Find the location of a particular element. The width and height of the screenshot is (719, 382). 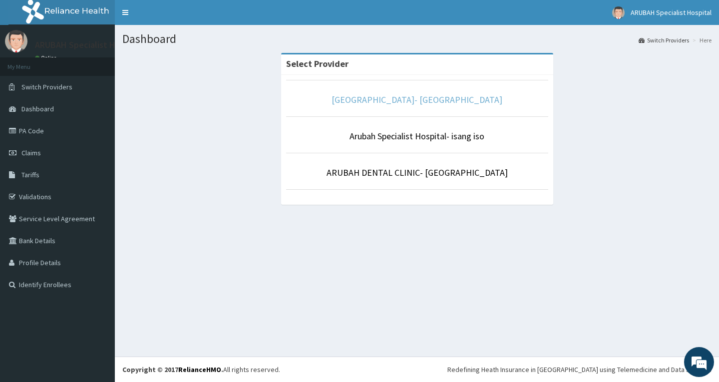

span: Tariffs is located at coordinates (30, 175).